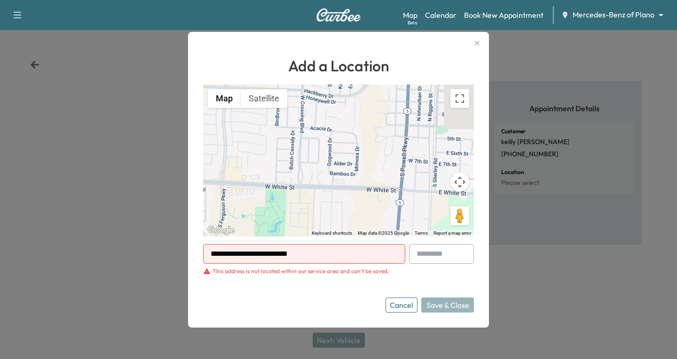  I want to click on a: Report a map error, so click(452, 233).